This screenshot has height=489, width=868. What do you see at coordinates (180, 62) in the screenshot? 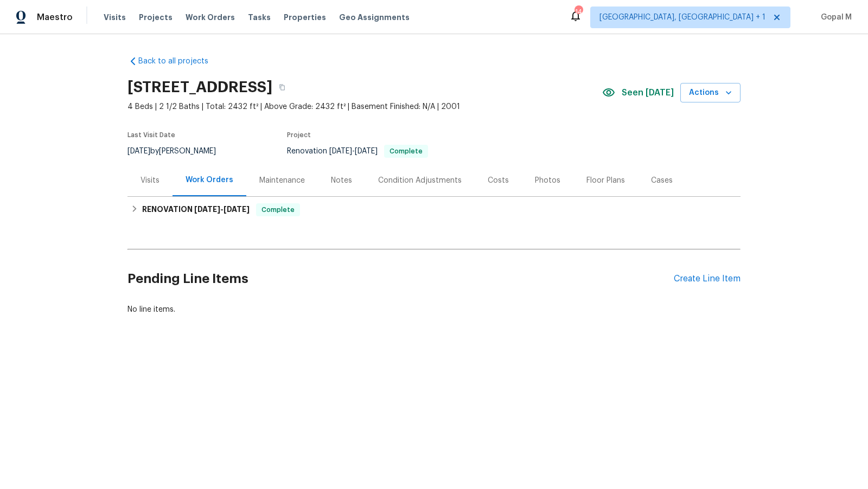
I see `a: Back to all projects` at bounding box center [180, 62].